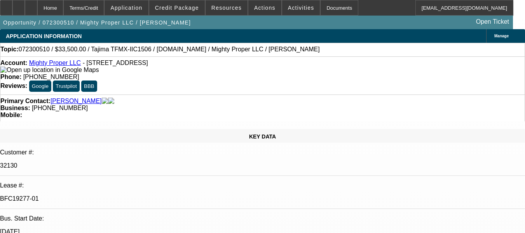 Image resolution: width=525 pixels, height=233 pixels. I want to click on strong: Primary Contact:, so click(25, 101).